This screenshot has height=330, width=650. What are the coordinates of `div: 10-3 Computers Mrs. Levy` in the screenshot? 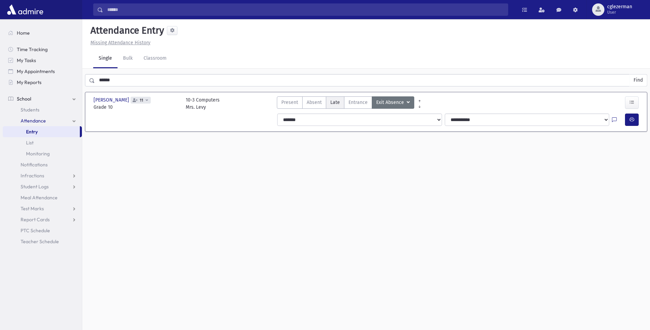 It's located at (203, 104).